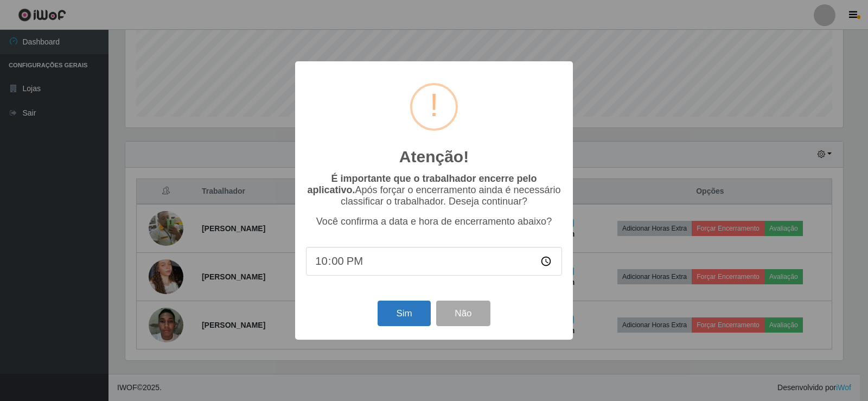 The image size is (868, 401). What do you see at coordinates (422, 184) in the screenshot?
I see `b: É importante que o trabalhador encerre pelo aplicativo.` at bounding box center [422, 184].